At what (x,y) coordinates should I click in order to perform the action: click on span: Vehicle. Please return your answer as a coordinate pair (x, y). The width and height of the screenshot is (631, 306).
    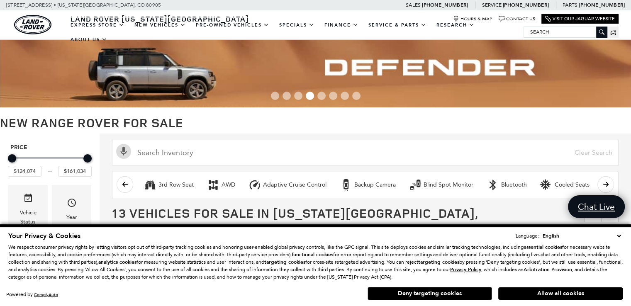
    Looking at the image, I should click on (28, 200).